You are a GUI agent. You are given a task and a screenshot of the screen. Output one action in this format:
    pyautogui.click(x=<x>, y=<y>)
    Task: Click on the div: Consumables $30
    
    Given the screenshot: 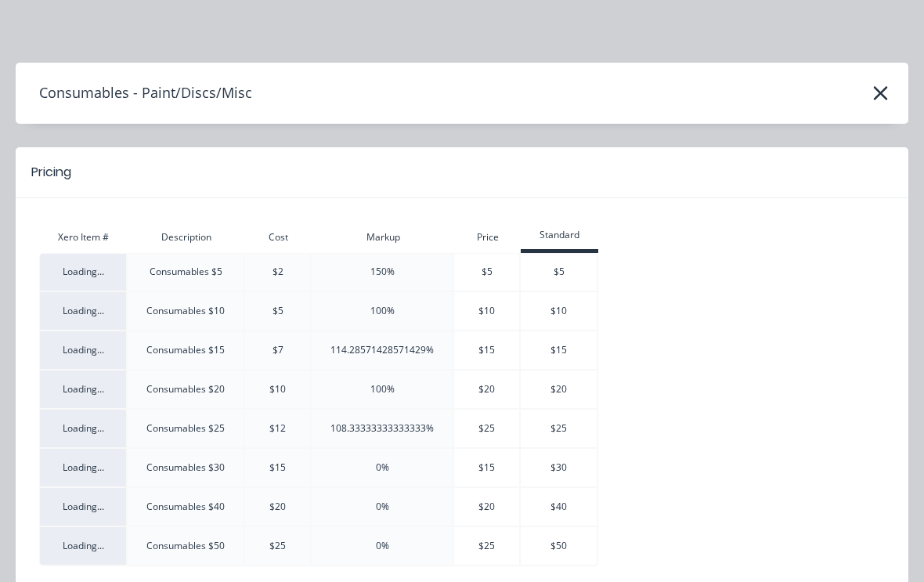 What is the action you would take?
    pyautogui.click(x=185, y=468)
    